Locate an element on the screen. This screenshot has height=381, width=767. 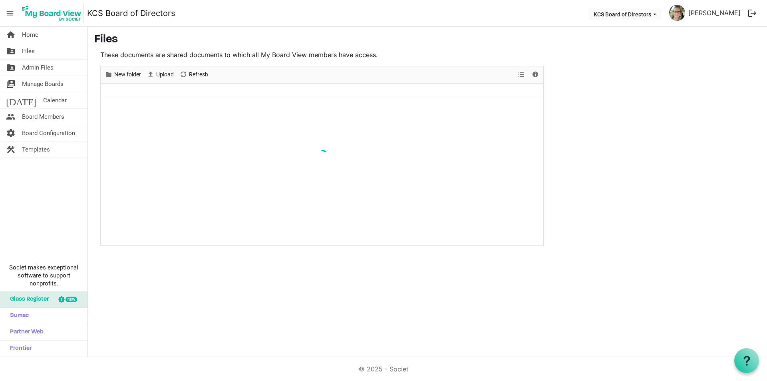
span: Templates is located at coordinates (36, 149).